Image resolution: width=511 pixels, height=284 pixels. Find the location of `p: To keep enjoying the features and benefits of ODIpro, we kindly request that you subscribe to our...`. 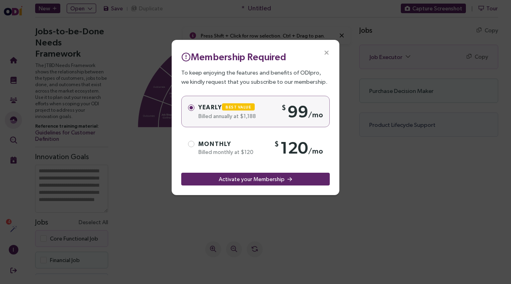

p: To keep enjoying the features and benefits of ODIpro, we kindly request that you subscribe to our... is located at coordinates (255, 77).